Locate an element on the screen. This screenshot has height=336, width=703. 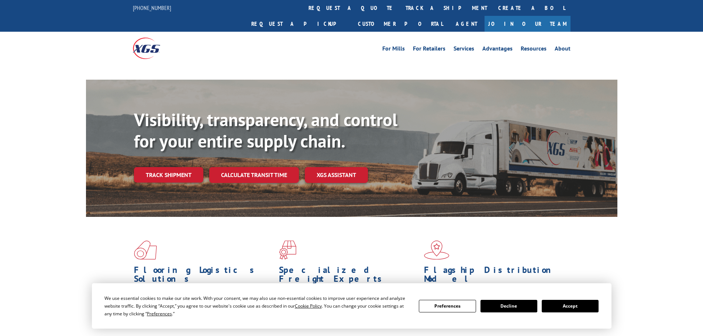
a: About is located at coordinates (563, 50).